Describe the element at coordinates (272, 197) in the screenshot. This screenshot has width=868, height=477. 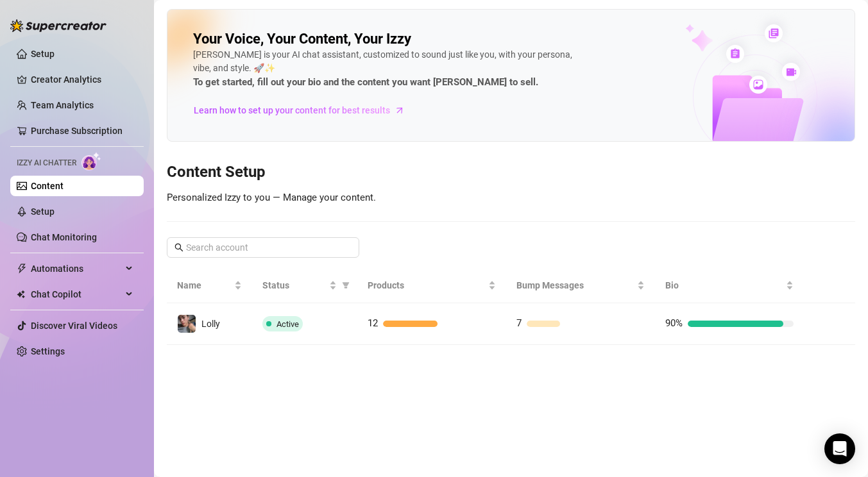
I see `span: Personalized Izzy to you — Manage your content.` at that location.